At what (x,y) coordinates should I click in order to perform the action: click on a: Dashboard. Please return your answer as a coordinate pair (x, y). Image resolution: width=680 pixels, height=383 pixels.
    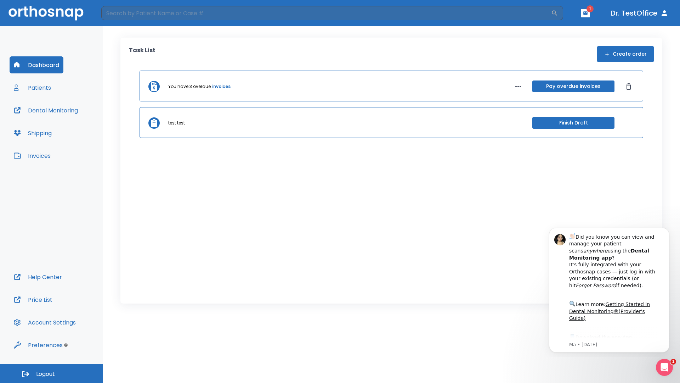
    Looking at the image, I should click on (36, 65).